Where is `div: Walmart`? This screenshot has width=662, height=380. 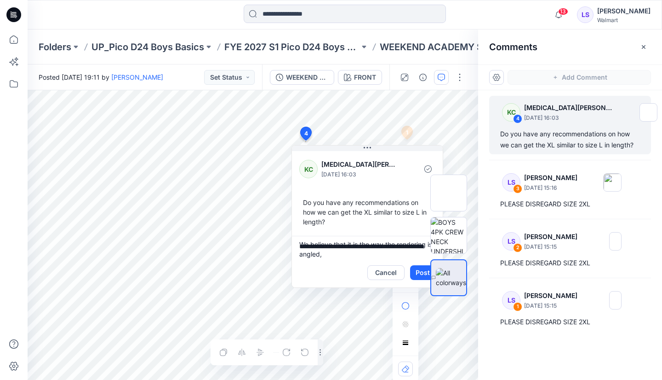
div: Walmart is located at coordinates (624, 20).